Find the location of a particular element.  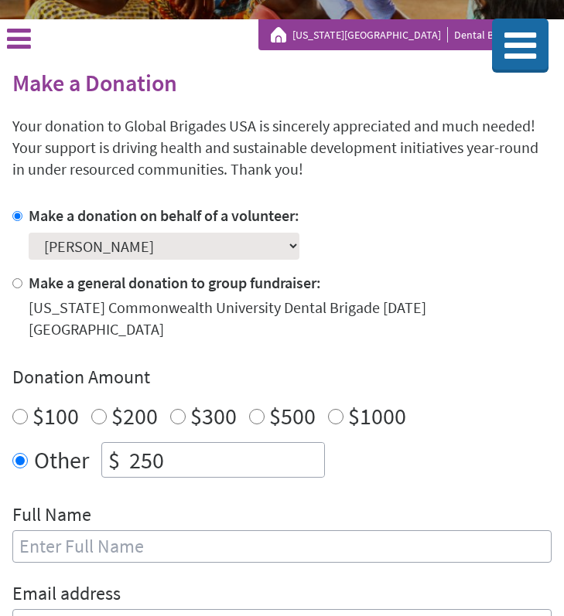

h2: Make a Donation is located at coordinates (282, 83).